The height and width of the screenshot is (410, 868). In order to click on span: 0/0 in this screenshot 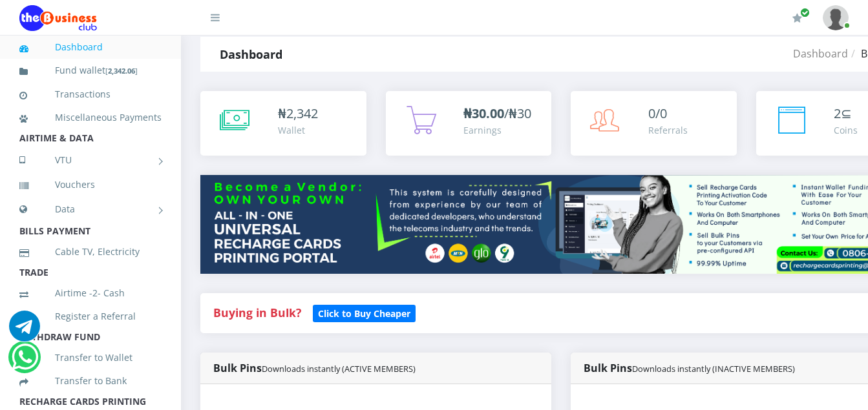, I will do `click(657, 113)`.